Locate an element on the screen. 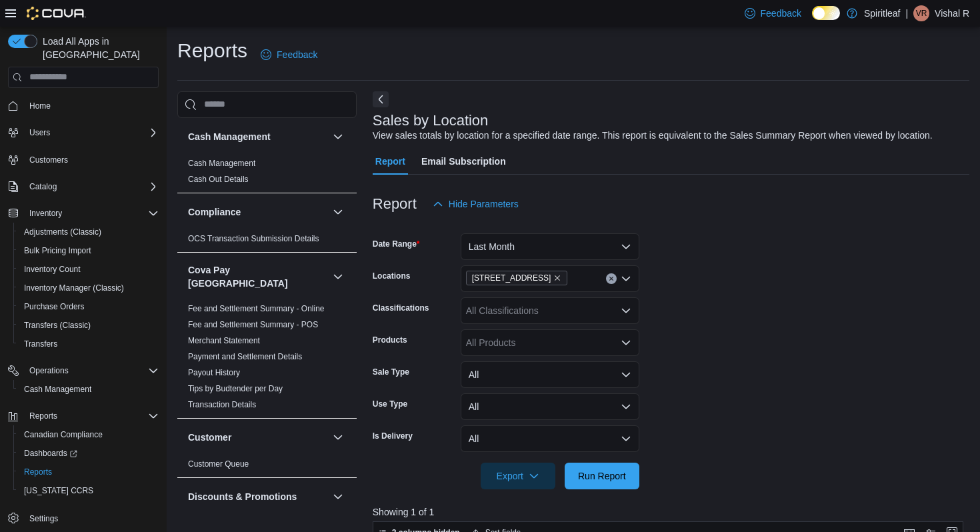 The width and height of the screenshot is (980, 532). span: Purchase Orders is located at coordinates (89, 307).